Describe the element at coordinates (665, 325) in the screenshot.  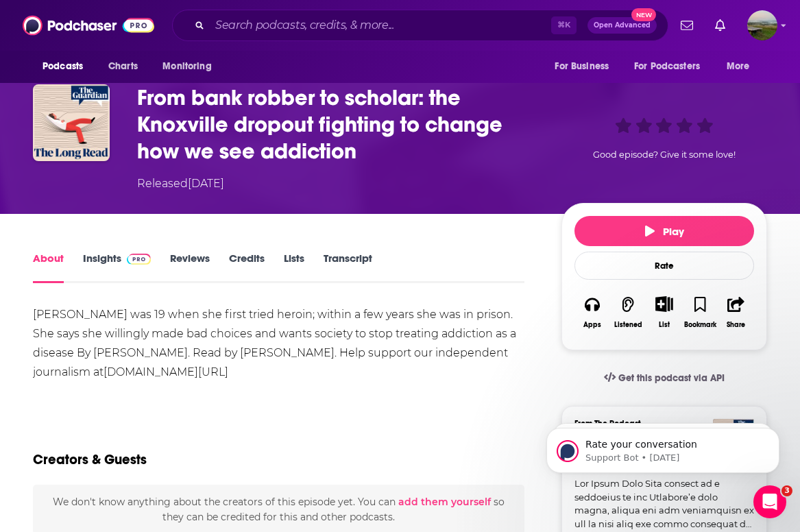
I see `div: List` at that location.